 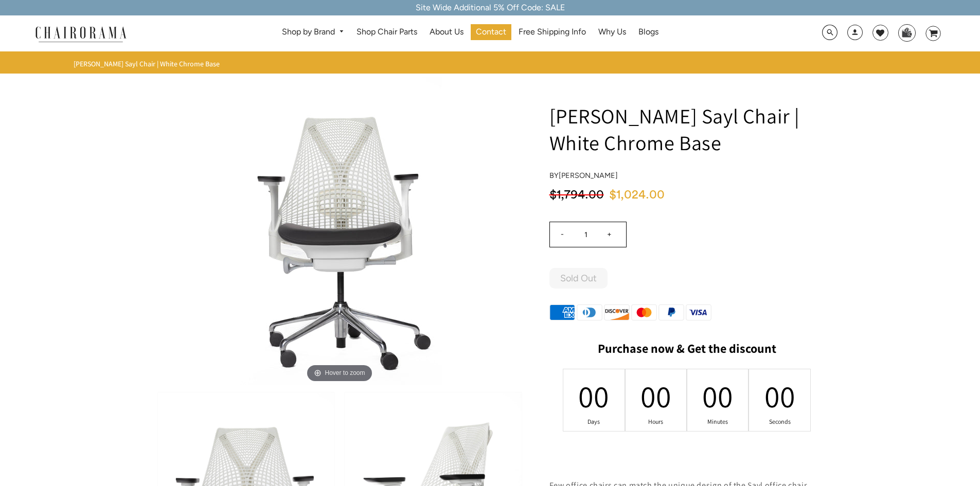 I want to click on nav: DesktopNavigation, so click(x=470, y=34).